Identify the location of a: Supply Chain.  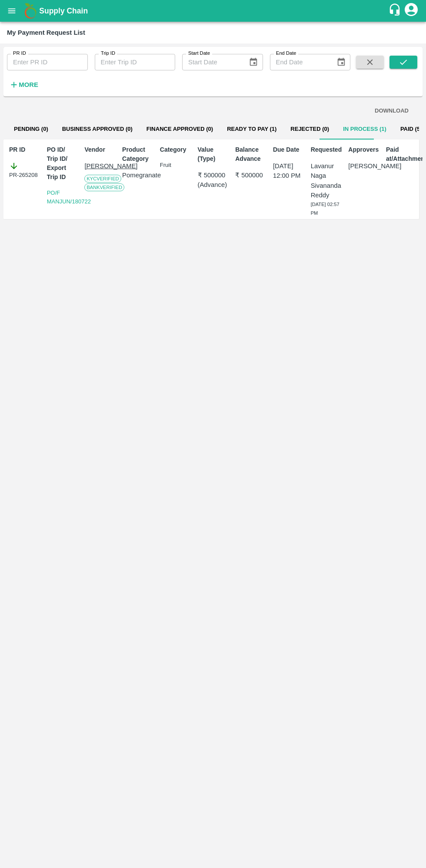
(214, 11).